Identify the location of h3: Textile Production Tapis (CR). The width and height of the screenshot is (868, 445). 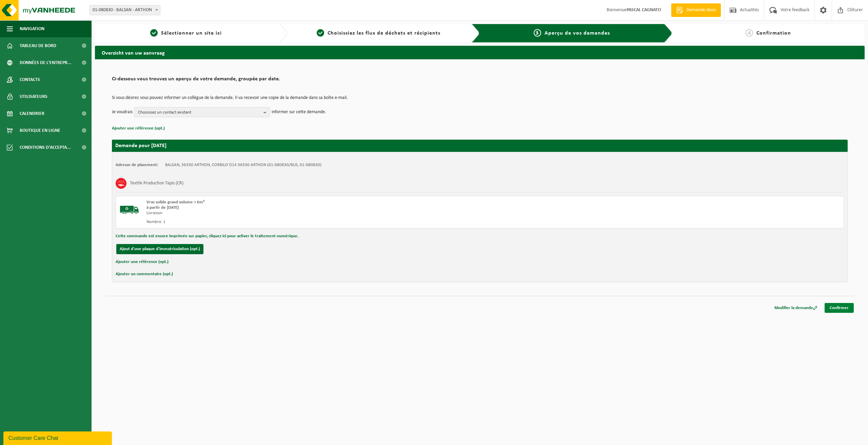
(157, 183).